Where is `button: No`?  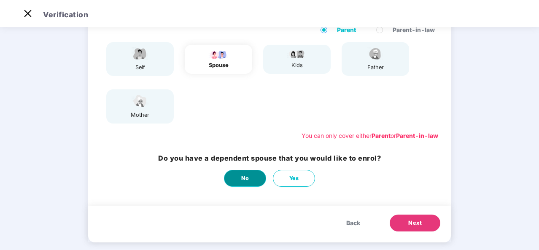
button: No is located at coordinates (245, 178).